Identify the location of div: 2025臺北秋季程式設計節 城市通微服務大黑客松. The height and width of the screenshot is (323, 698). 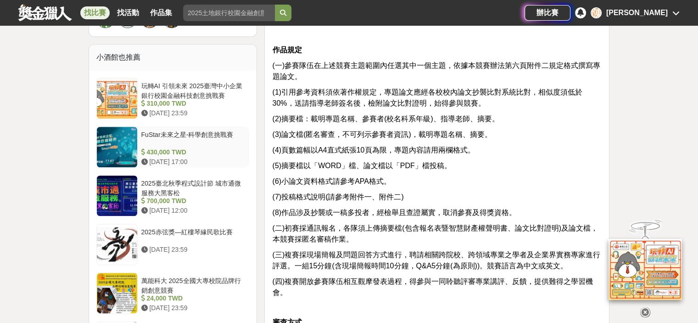
(194, 187).